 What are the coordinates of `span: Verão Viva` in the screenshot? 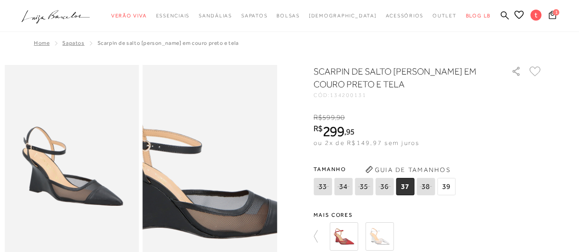 It's located at (129, 16).